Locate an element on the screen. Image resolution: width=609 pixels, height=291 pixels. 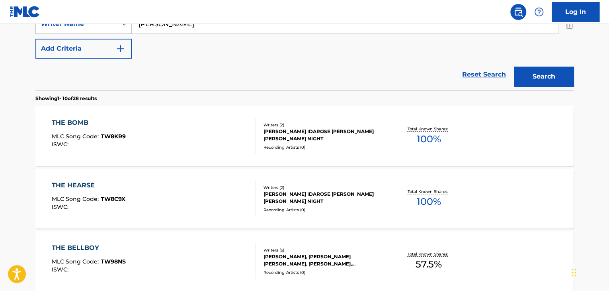
span: 57.5 % is located at coordinates (429, 264).